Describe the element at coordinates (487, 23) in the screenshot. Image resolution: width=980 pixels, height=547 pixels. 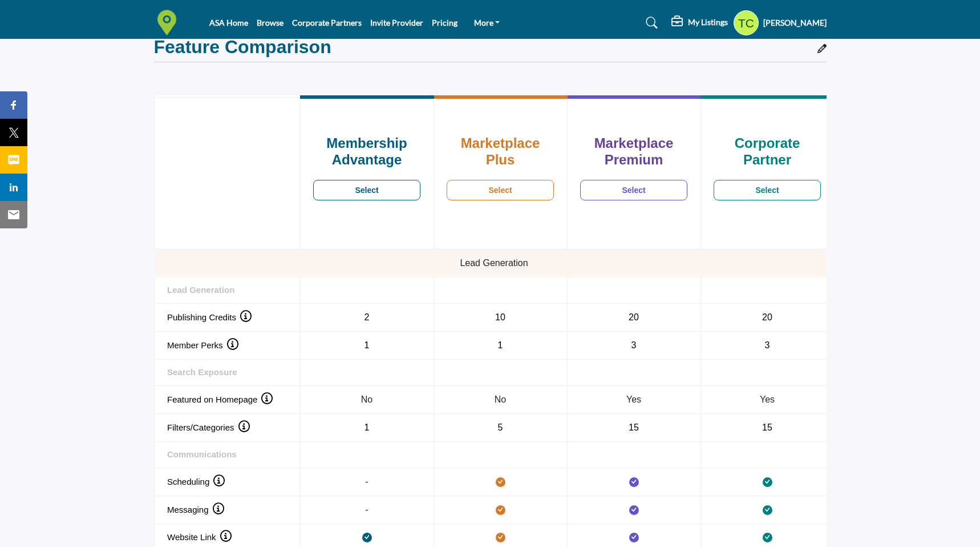
I see `a: More` at that location.